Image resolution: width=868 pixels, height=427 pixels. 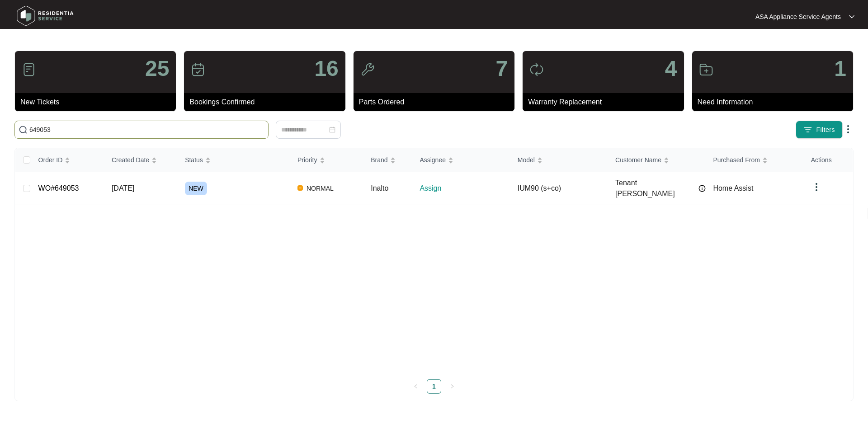 I want to click on input: Search by Order Id, Assignee Name, Customer Name, Brand and Model, so click(x=147, y=130).